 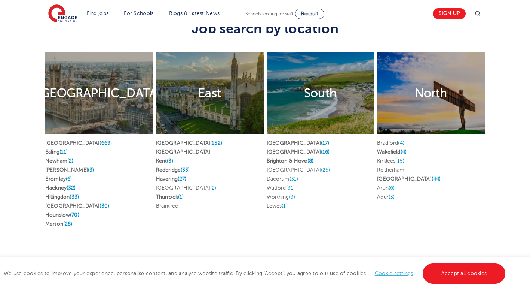 I want to click on a: Recruit, so click(x=310, y=14).